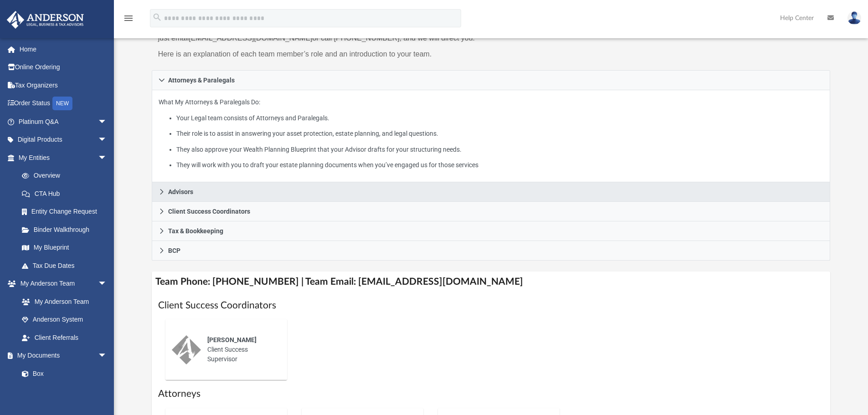 The height and width of the screenshot is (415, 868). What do you see at coordinates (128, 18) in the screenshot?
I see `i: menu` at bounding box center [128, 18].